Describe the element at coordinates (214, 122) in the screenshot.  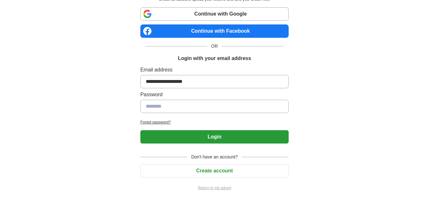
I see `a: Forgot password?` at that location.